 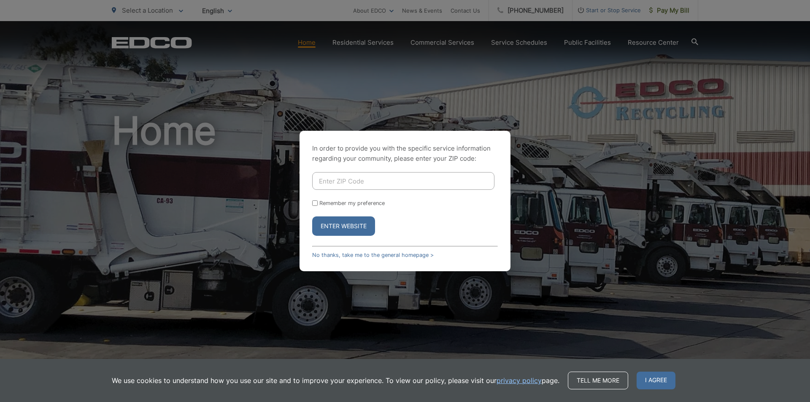 I want to click on span: I agree, so click(x=656, y=381).